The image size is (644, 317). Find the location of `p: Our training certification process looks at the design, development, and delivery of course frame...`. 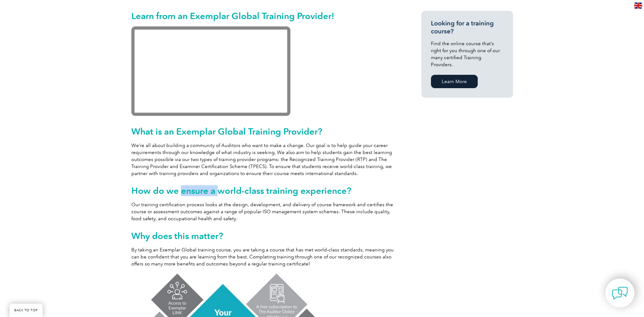

p: Our training certification process looks at the design, development, and delivery of course frame... is located at coordinates (265, 212).